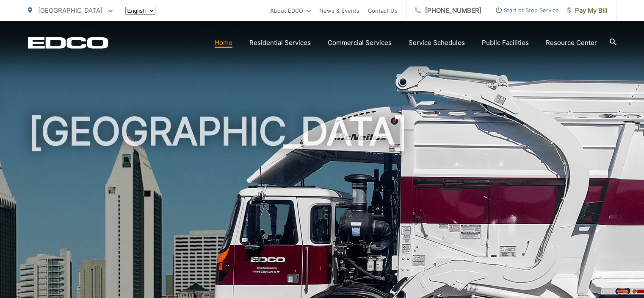 This screenshot has width=644, height=298. Describe the element at coordinates (383, 10) in the screenshot. I see `a: Contact Us` at that location.